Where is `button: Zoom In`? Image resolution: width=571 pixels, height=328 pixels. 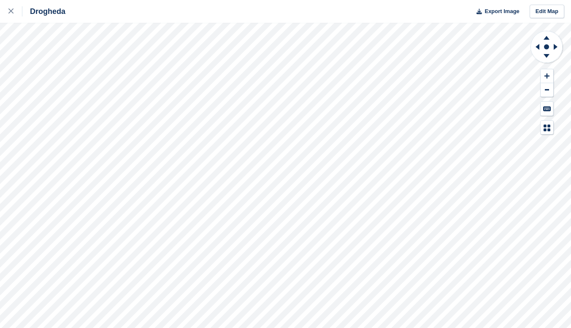 button: Zoom In is located at coordinates (547, 76).